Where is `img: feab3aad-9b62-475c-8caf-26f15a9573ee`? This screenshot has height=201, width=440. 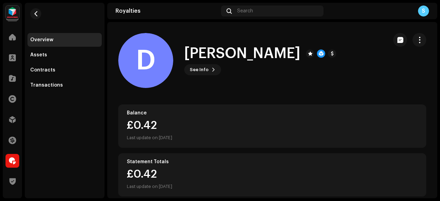 img: feab3aad-9b62-475c-8caf-26f15a9573ee is located at coordinates (12, 12).